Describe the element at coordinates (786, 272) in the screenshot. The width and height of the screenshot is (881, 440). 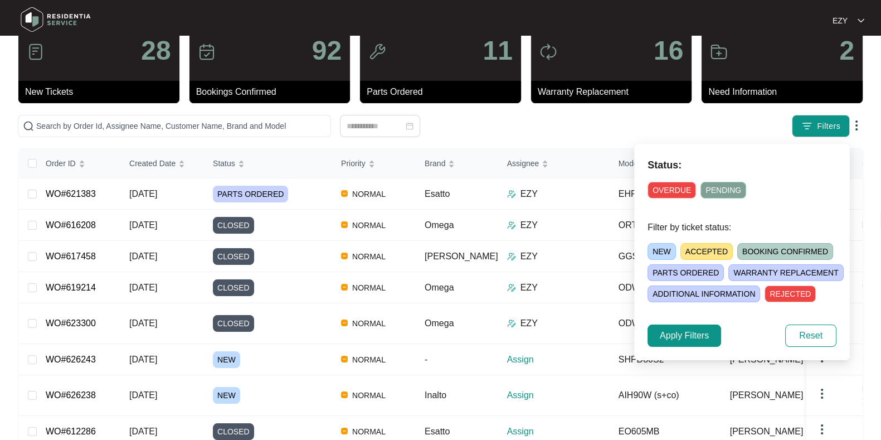
I see `span: WARRANTY REPLACEMENT` at that location.